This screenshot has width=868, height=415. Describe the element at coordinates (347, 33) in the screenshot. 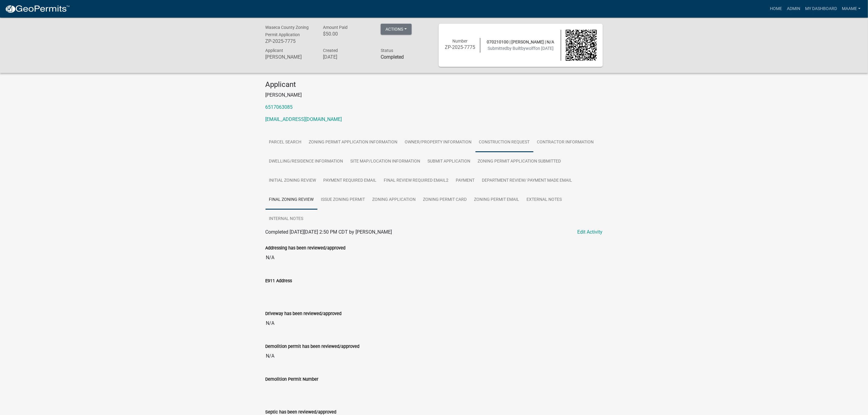

I see `h6: $50.00` at that location.